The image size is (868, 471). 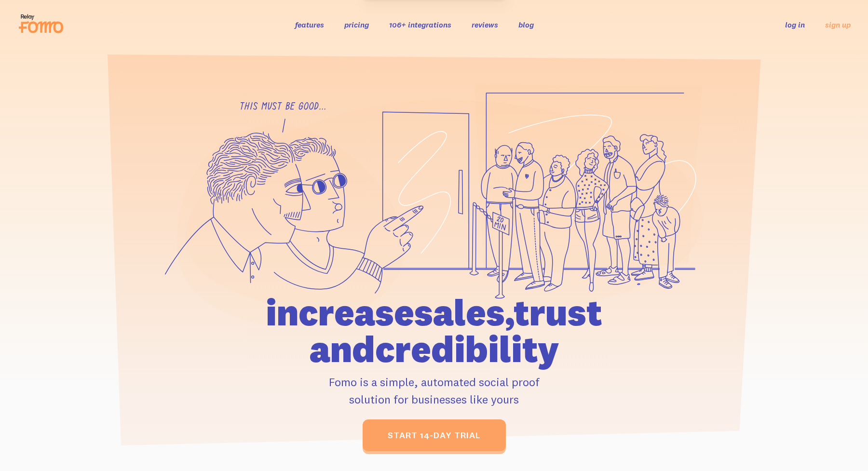 What do you see at coordinates (434, 331) in the screenshot?
I see `h1: increase sales, trust and credibility` at bounding box center [434, 331].